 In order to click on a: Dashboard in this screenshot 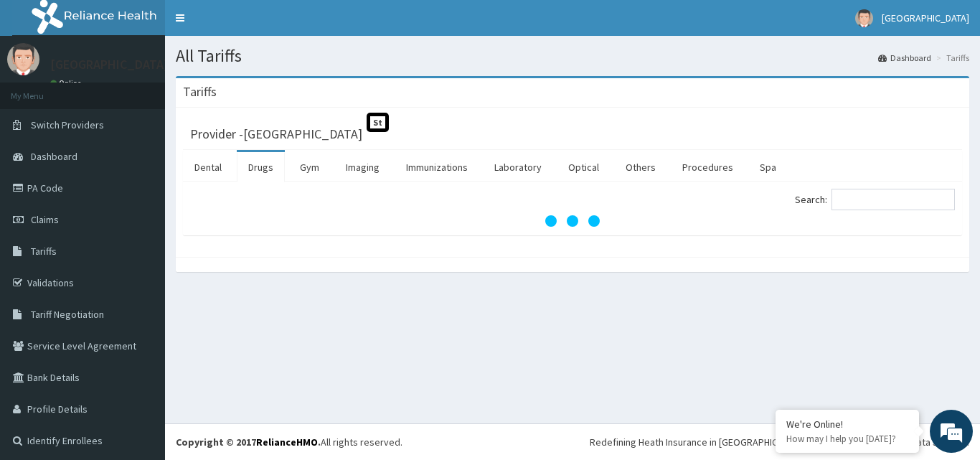, I will do `click(905, 58)`.